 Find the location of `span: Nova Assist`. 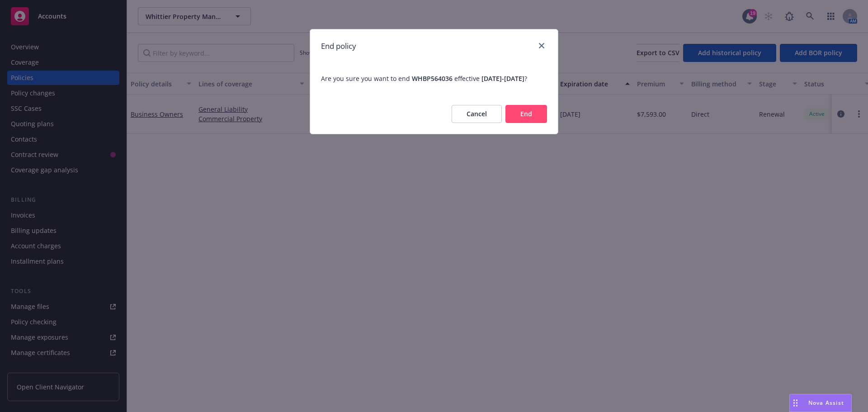

span: Nova Assist is located at coordinates (826, 402).